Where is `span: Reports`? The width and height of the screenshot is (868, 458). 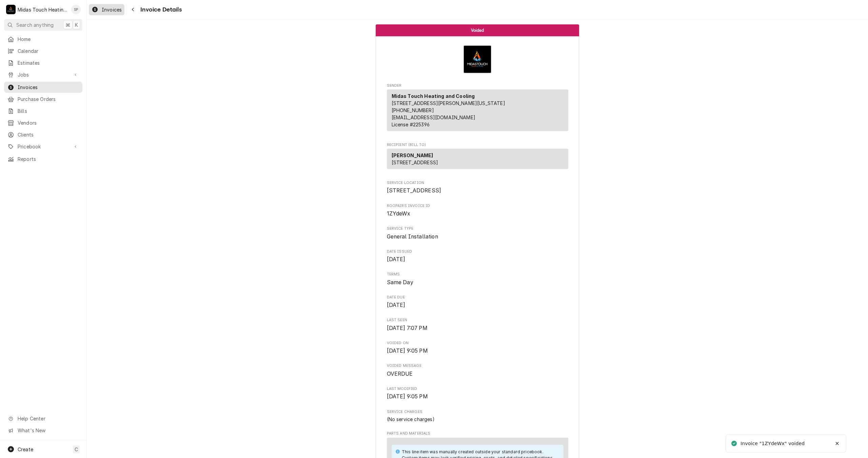
span: Reports is located at coordinates (48, 159).